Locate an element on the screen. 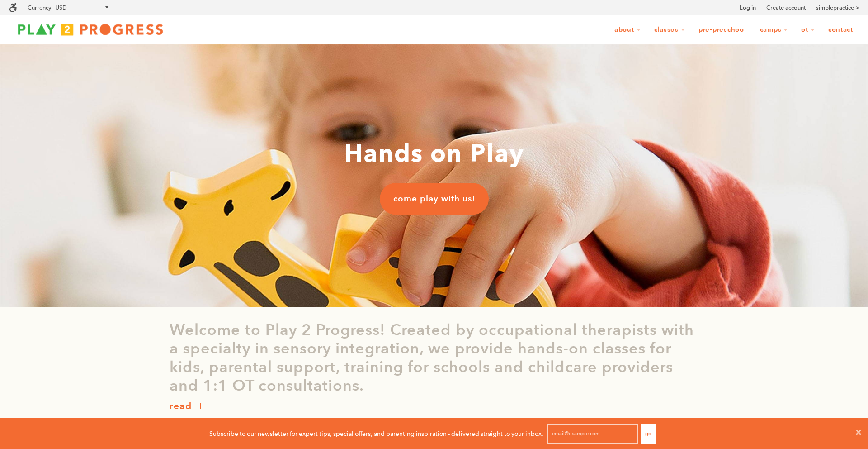 The width and height of the screenshot is (868, 449). p: Subscribe to our newsletter for expert tips, special offers, and parenting inspiration - delivere... is located at coordinates (376, 434).